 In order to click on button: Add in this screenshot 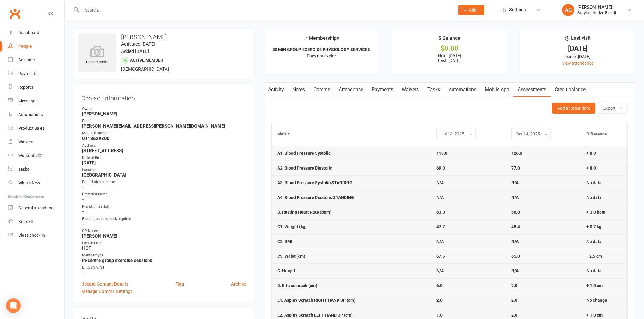, I will do `click(471, 10)`.